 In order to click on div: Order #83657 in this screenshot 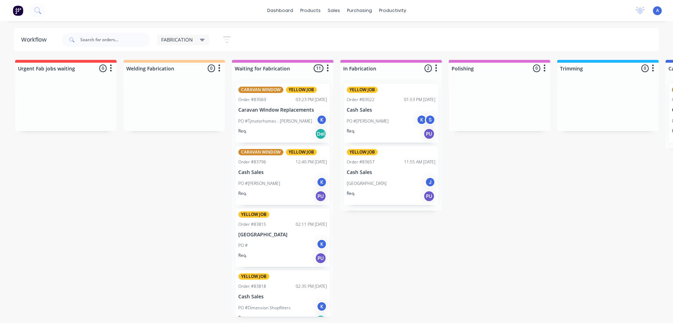, I will do `click(360, 162)`.